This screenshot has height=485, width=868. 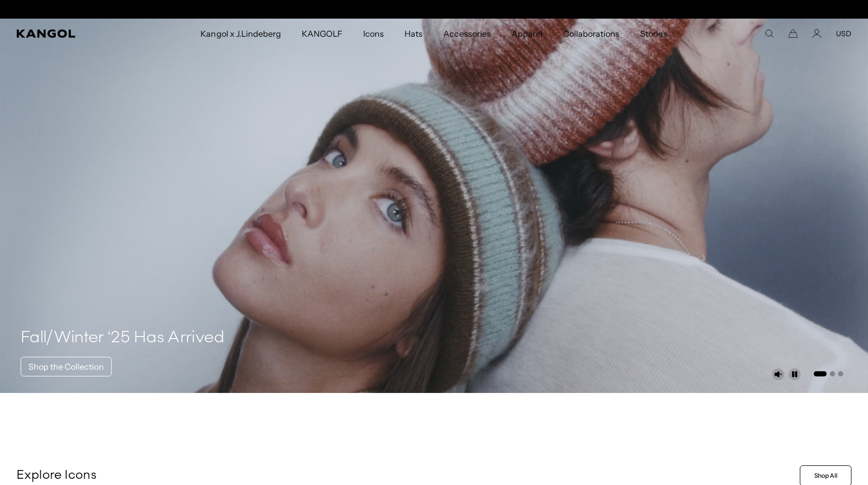 I want to click on span: Collaborations, so click(x=591, y=34).